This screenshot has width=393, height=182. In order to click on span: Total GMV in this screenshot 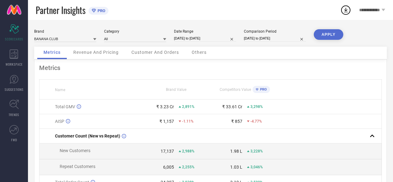, I will do `click(65, 107)`.